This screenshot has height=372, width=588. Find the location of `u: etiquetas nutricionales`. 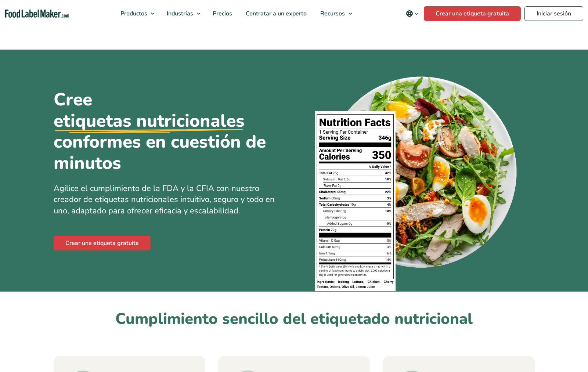

u: etiquetas nutricionales is located at coordinates (149, 121).